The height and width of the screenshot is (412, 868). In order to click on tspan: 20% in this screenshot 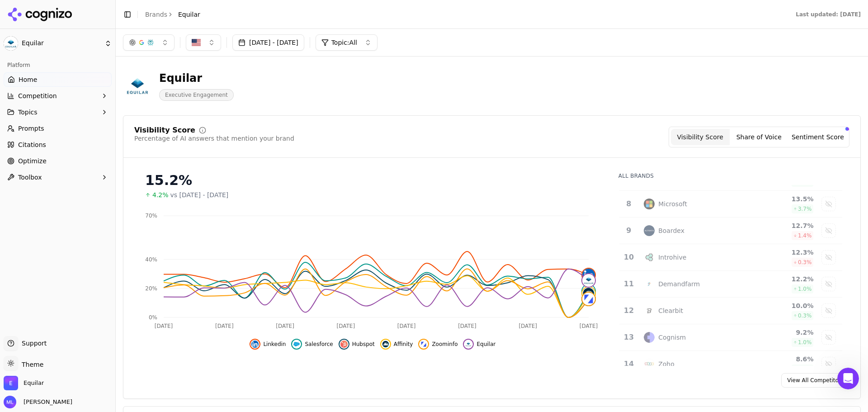, I will do `click(151, 289)`.